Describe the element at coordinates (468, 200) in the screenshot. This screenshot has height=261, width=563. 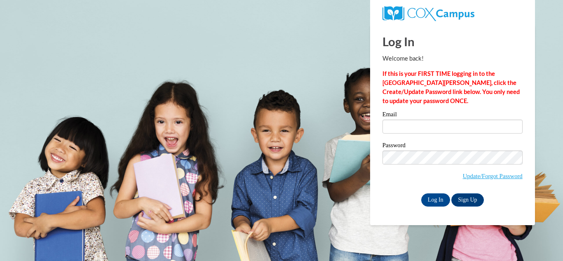
I see `a: Sign Up` at that location.